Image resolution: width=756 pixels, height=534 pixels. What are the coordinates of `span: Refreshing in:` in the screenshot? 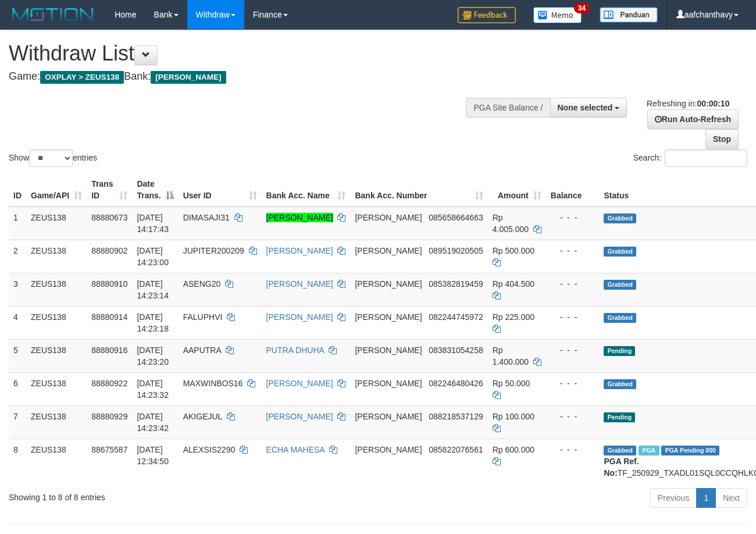 It's located at (688, 104).